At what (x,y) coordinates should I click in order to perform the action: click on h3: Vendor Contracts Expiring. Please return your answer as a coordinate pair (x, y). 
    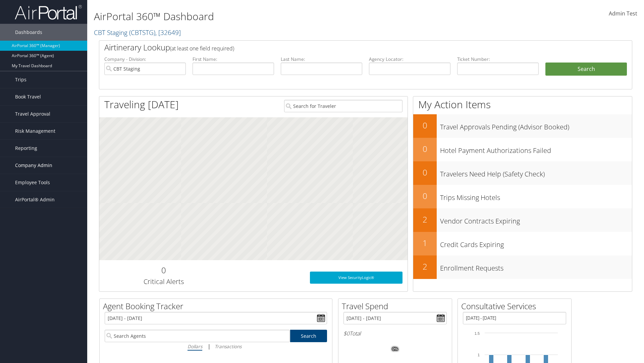
    Looking at the image, I should click on (536, 219).